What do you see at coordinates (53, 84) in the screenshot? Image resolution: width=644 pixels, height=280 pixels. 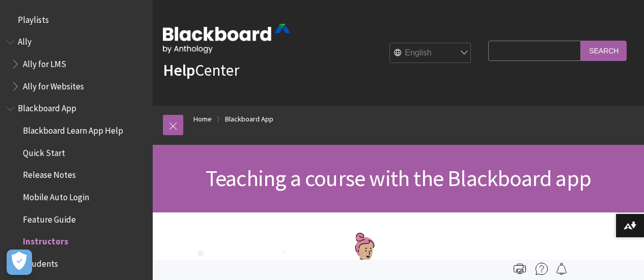 I see `span: Ally for Websites` at bounding box center [53, 84].